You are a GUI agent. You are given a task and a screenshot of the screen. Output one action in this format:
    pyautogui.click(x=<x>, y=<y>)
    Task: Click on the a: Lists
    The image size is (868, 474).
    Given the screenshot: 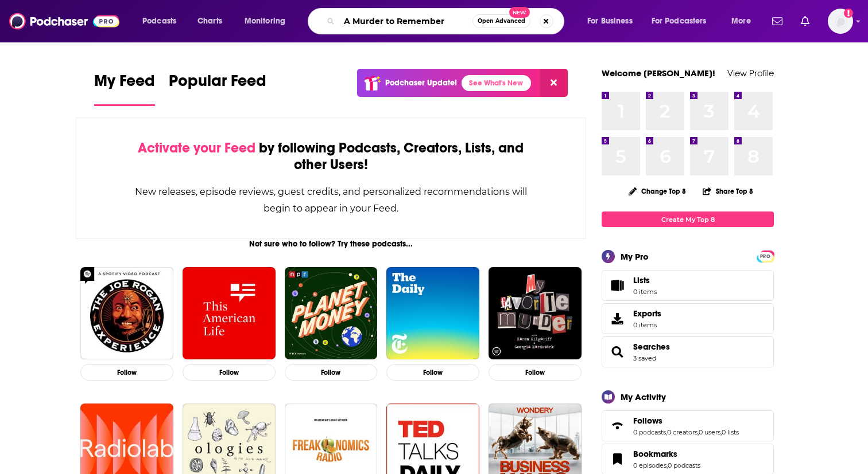 What is the action you would take?
    pyautogui.click(x=688, y=285)
    